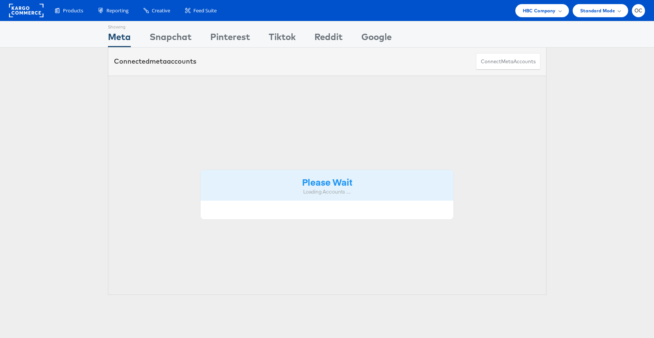 The image size is (654, 338). What do you see at coordinates (205, 10) in the screenshot?
I see `span: Feed Suite` at bounding box center [205, 10].